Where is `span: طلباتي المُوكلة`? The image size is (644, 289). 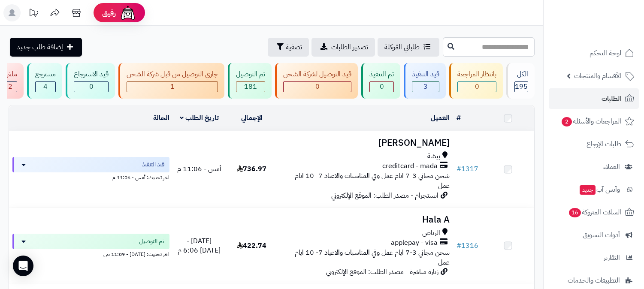
span: طلباتي المُوكلة is located at coordinates (402, 47).